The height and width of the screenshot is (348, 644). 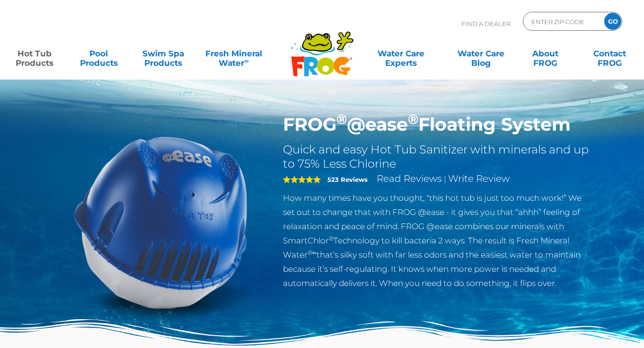 What do you see at coordinates (163, 54) in the screenshot?
I see `a: Swim SpaProducts` at bounding box center [163, 54].